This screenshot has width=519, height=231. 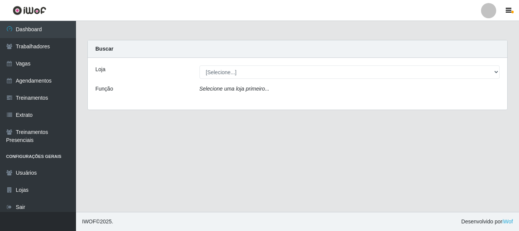 What do you see at coordinates (100, 69) in the screenshot?
I see `label: Loja` at bounding box center [100, 69].